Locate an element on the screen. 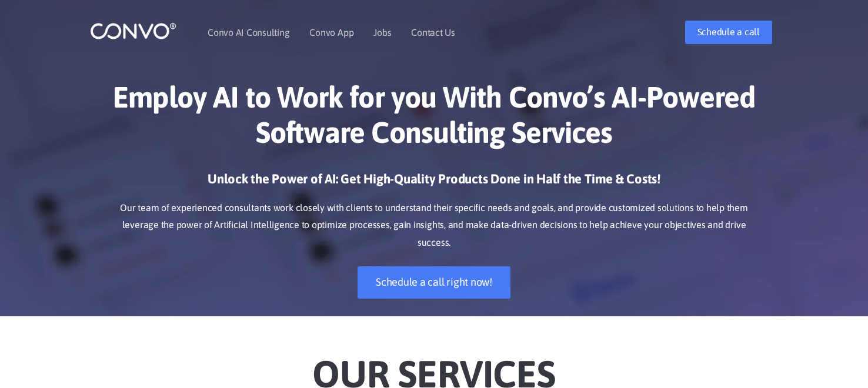 Image resolution: width=868 pixels, height=388 pixels. a: Schedule a call is located at coordinates (729, 33).